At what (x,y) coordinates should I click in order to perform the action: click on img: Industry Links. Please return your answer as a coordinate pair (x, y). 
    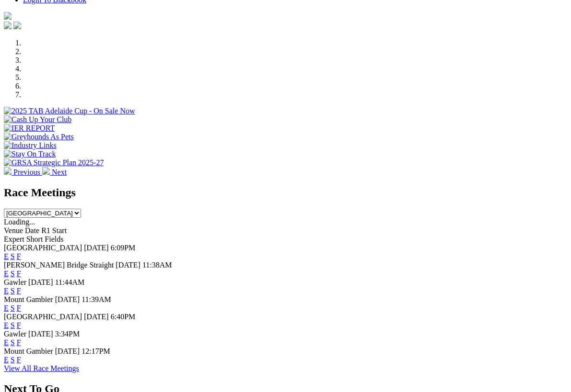
    Looking at the image, I should click on (30, 146).